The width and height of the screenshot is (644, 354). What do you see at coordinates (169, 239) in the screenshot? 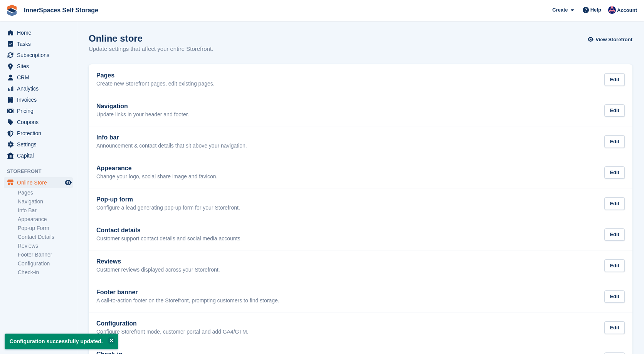
I see `p: Customer support contact details and social media accounts.` at bounding box center [169, 239].